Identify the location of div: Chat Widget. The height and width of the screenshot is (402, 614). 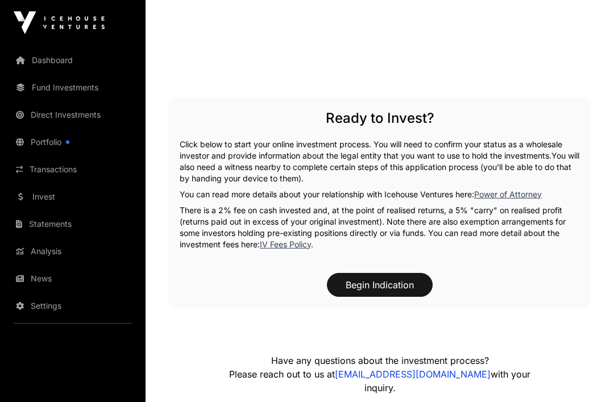
(586, 375).